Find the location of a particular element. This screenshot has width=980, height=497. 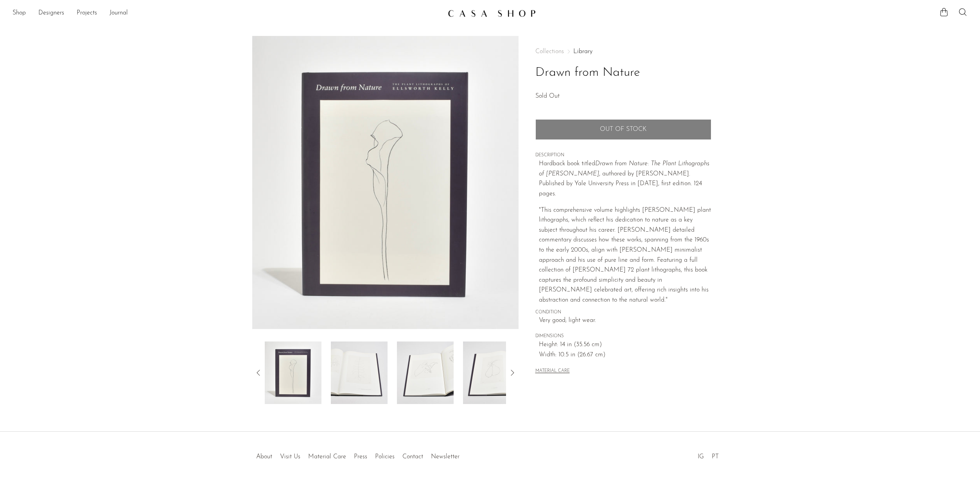

span: DESCRIPTION is located at coordinates (623, 156).